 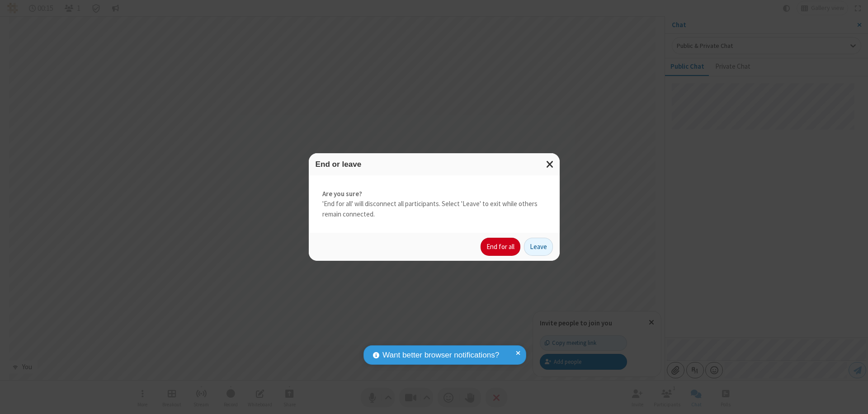 What do you see at coordinates (441, 356) in the screenshot?
I see `span: Want better browser notifications?` at bounding box center [441, 356].